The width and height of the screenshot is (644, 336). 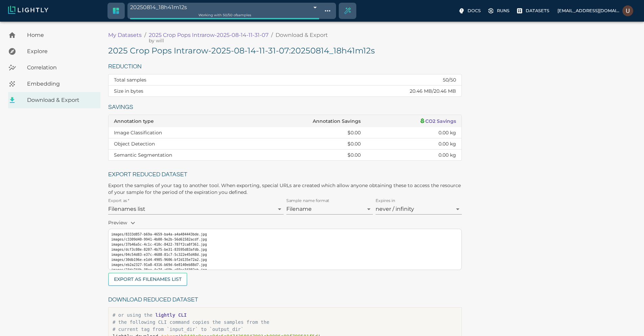 What do you see at coordinates (54, 84) in the screenshot?
I see `a: Embedding` at bounding box center [54, 84].